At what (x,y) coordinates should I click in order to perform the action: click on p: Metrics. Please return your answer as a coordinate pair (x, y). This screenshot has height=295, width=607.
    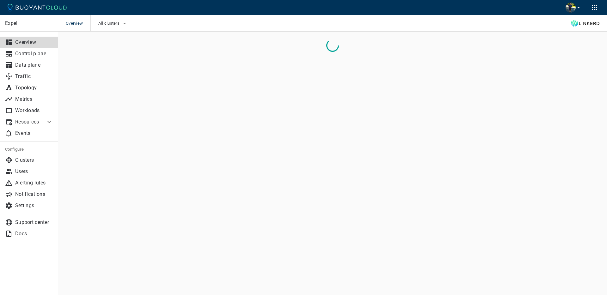
    Looking at the image, I should click on (34, 99).